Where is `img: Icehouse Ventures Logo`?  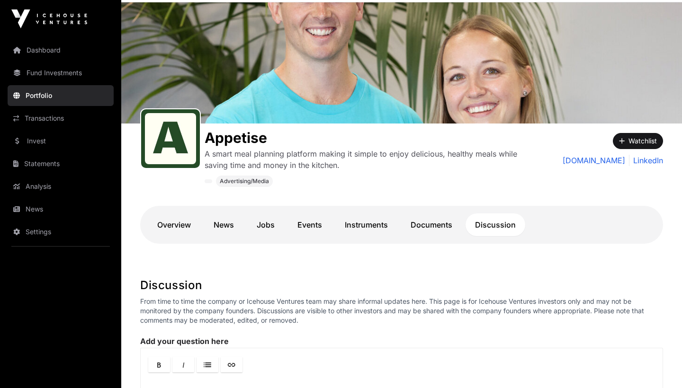
img: Icehouse Ventures Logo is located at coordinates (49, 19).